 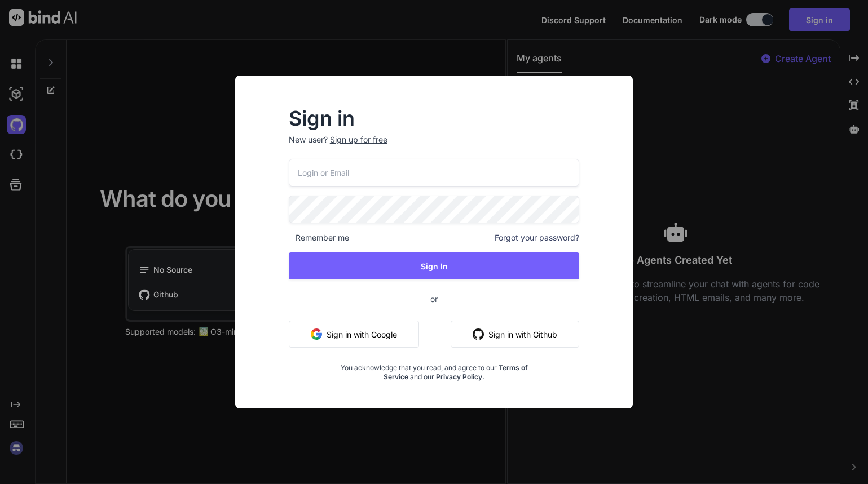 I want to click on span: Remember me, so click(x=319, y=238).